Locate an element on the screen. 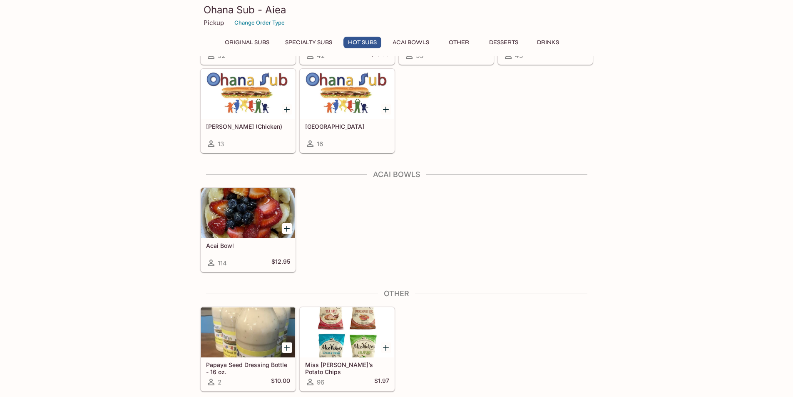 This screenshot has height=397, width=793. span: 13 is located at coordinates (221, 144).